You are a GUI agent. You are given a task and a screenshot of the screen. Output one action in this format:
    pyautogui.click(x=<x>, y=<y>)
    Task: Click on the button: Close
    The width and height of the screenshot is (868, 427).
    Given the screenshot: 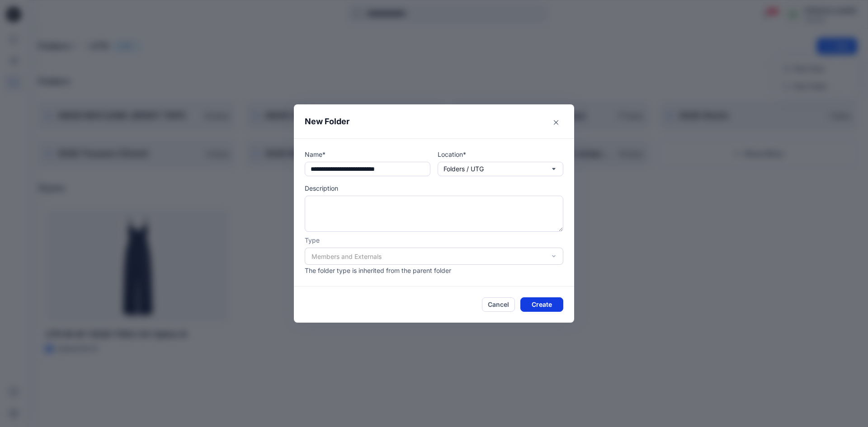 What is the action you would take?
    pyautogui.click(x=556, y=122)
    